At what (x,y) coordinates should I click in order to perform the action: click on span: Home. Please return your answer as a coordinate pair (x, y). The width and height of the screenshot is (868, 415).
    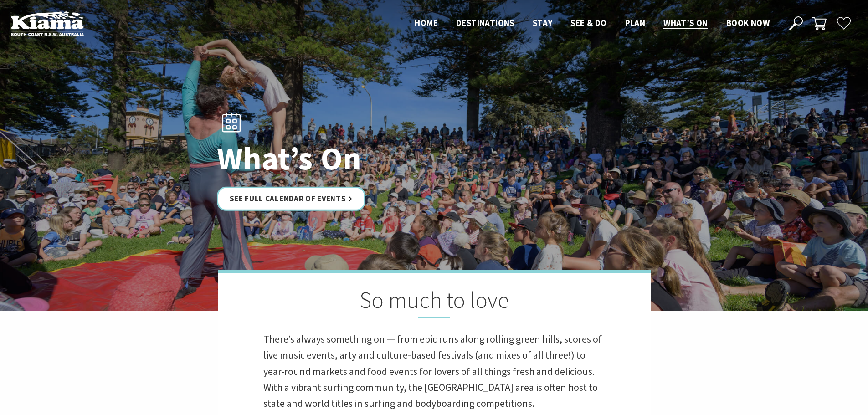
    Looking at the image, I should click on (426, 23).